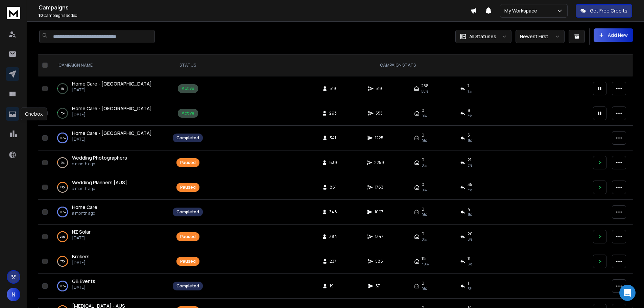 The image size is (644, 308). I want to click on span: 49 %, so click(425, 264).